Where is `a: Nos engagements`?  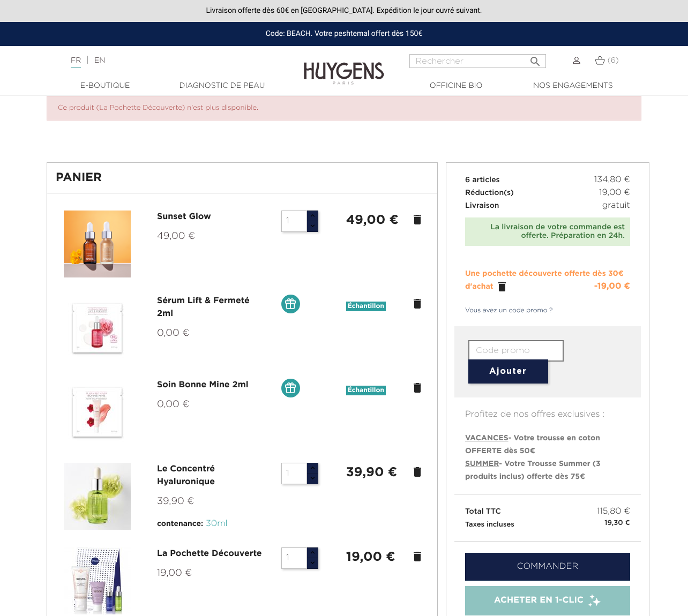
a: Nos engagements is located at coordinates (573, 86).